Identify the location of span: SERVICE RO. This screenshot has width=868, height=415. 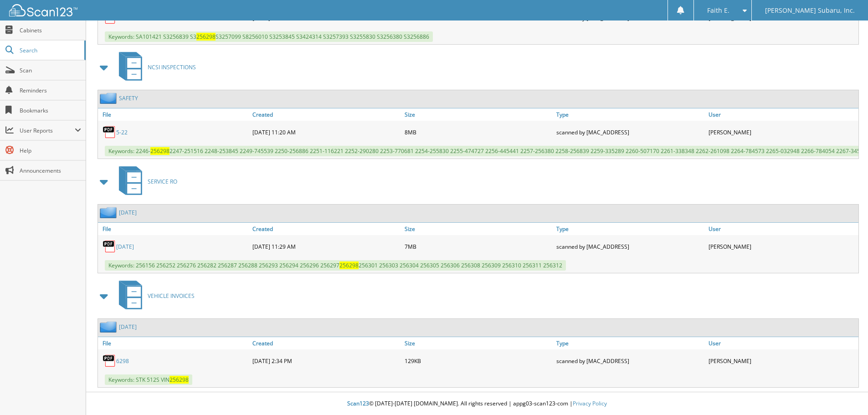
(162, 182).